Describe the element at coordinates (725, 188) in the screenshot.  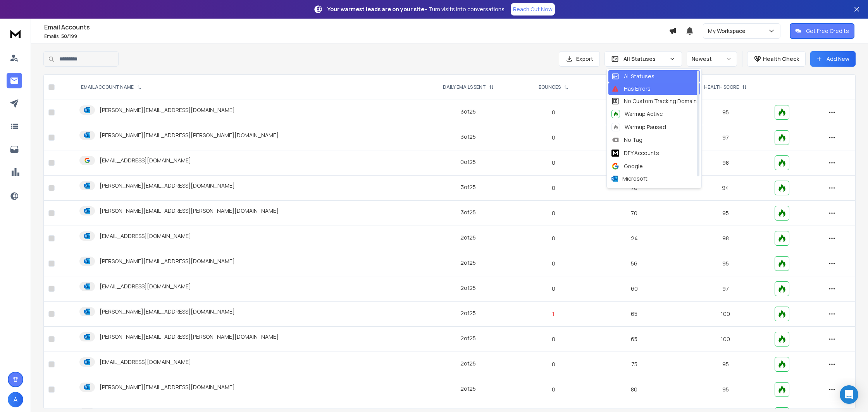
I see `td: 94` at that location.